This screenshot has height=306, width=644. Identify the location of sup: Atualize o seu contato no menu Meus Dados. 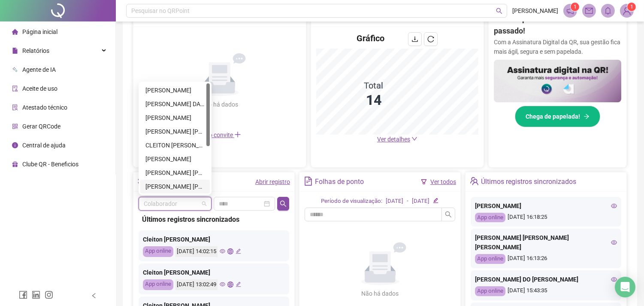
(632, 7).